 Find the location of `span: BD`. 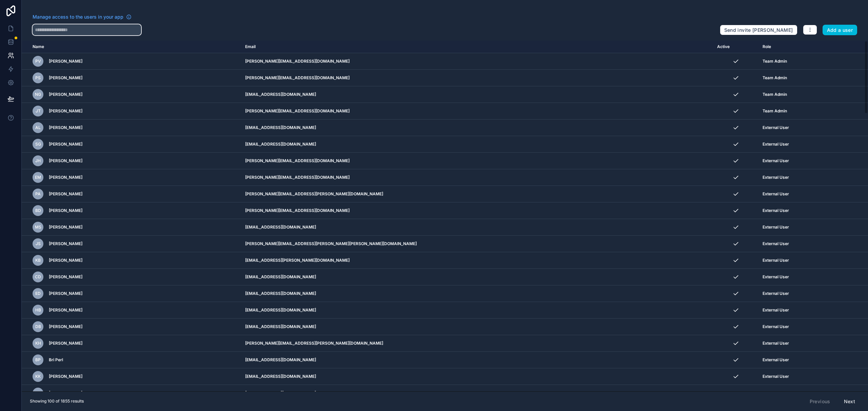

span: BD is located at coordinates (38, 211).